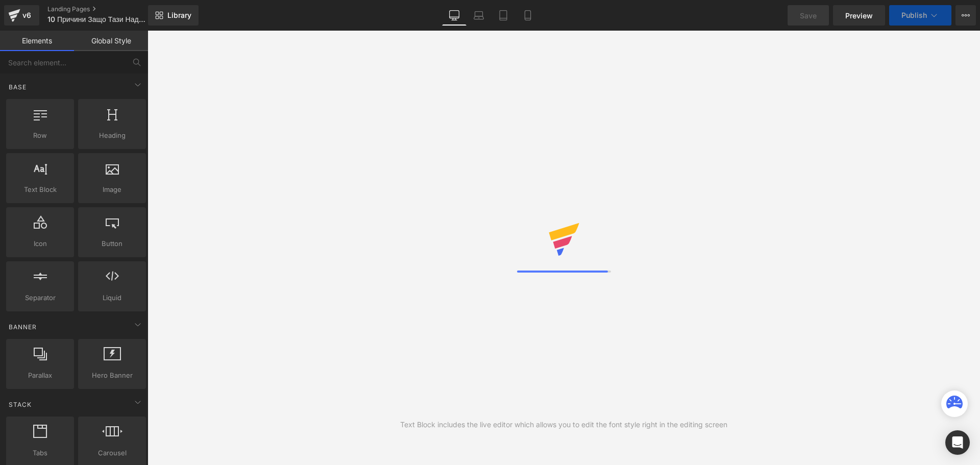 The width and height of the screenshot is (980, 465). What do you see at coordinates (26, 15) in the screenshot?
I see `div: v6` at bounding box center [26, 15].